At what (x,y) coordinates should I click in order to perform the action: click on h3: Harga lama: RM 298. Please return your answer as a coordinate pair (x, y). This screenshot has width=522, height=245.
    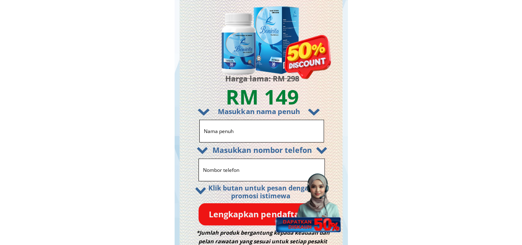
    Looking at the image, I should click on (262, 78).